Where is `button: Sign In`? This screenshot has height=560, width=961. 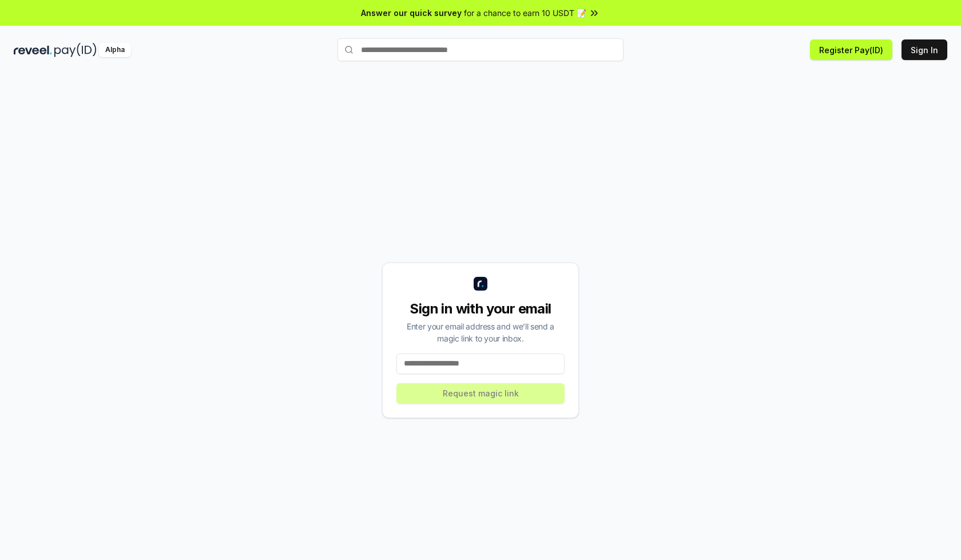 button: Sign In is located at coordinates (924, 50).